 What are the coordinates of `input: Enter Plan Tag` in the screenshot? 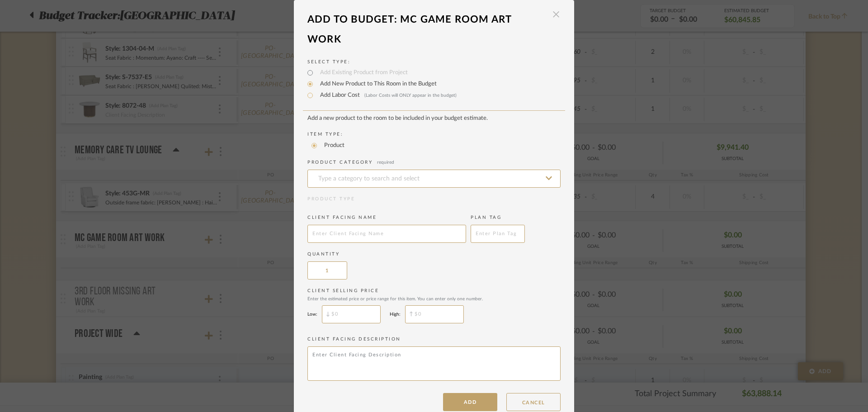 It's located at (498, 234).